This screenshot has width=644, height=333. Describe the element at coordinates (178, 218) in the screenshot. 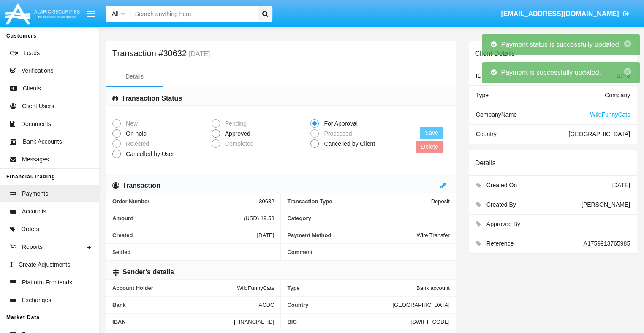

I see `span: Amount` at that location.